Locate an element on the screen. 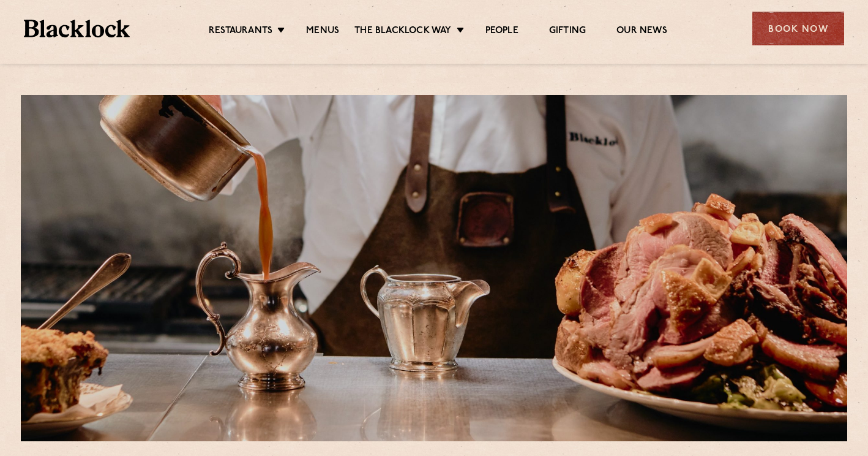  a: Gifting is located at coordinates (568, 32).